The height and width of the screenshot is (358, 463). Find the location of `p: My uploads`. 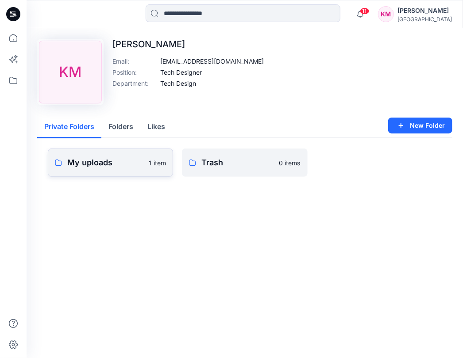

p: My uploads is located at coordinates (105, 163).